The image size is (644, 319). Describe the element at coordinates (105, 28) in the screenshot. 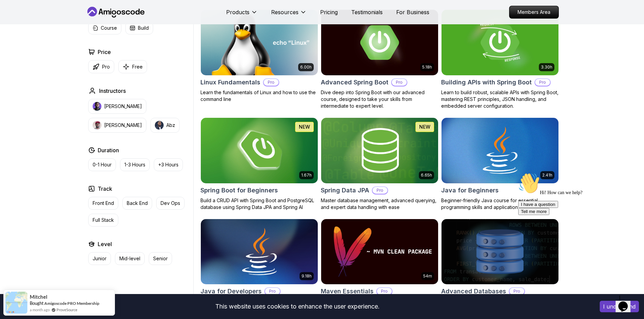

I see `button: Course` at that location.